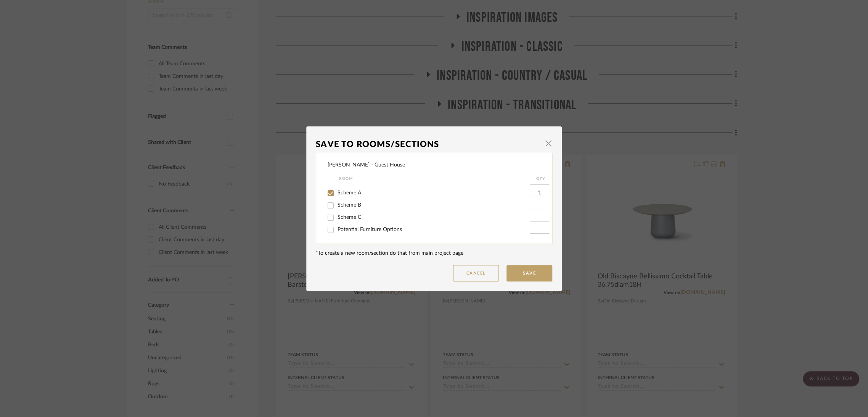 The image size is (868, 417). Describe the element at coordinates (369, 229) in the screenshot. I see `span: Potential Furniture Options` at that location.